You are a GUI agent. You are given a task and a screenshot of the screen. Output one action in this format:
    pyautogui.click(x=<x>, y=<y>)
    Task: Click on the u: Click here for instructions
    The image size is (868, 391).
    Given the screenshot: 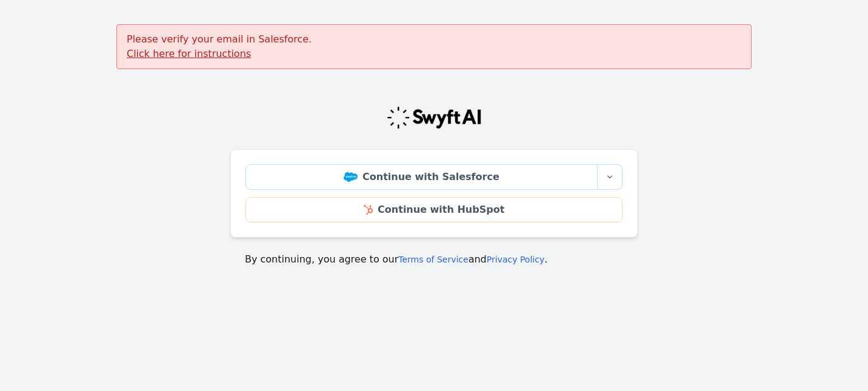 What is the action you would take?
    pyautogui.click(x=189, y=53)
    